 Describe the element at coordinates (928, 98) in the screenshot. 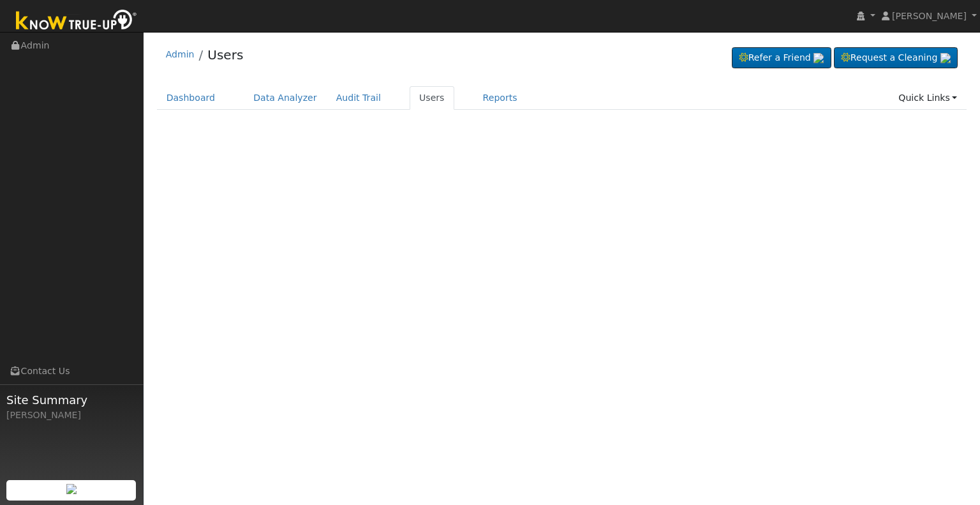

I see `a: Quick Links` at that location.